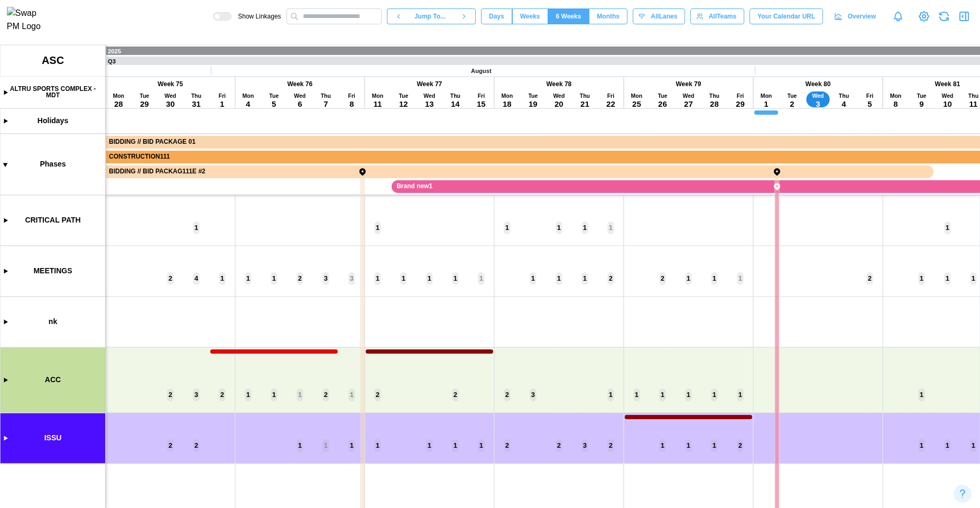 The height and width of the screenshot is (508, 980). What do you see at coordinates (256, 17) in the screenshot?
I see `span: Show Linkages` at bounding box center [256, 17].